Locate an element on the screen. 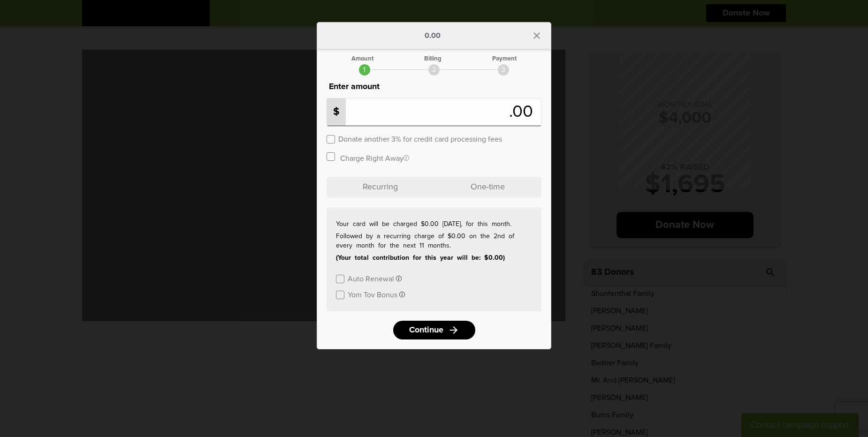 This screenshot has width=868, height=437. p: Followed by a recurring charge of $0.00 on the 2nd of every month for the next 11 months. is located at coordinates (434, 241).